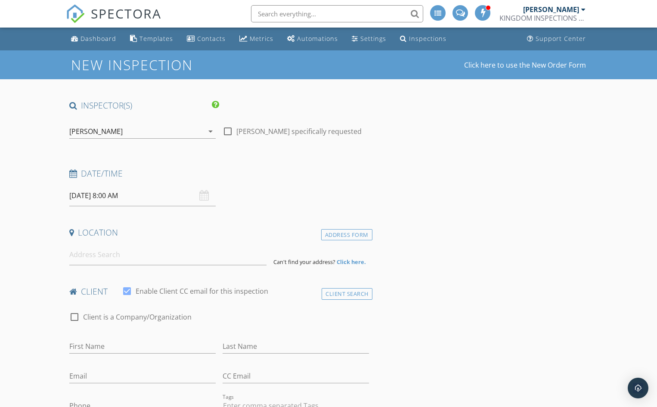 Image resolution: width=657 pixels, height=407 pixels. I want to click on div: Settings, so click(373, 38).